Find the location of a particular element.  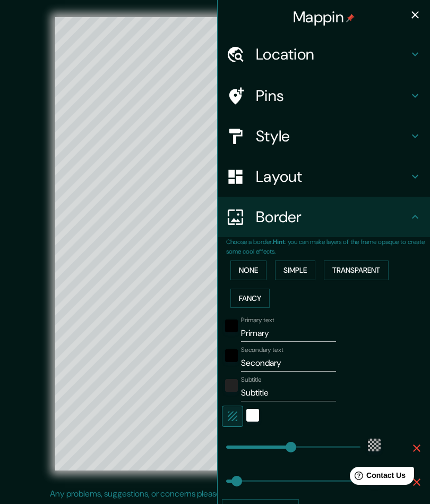

button: Transparent is located at coordinates (356, 270).